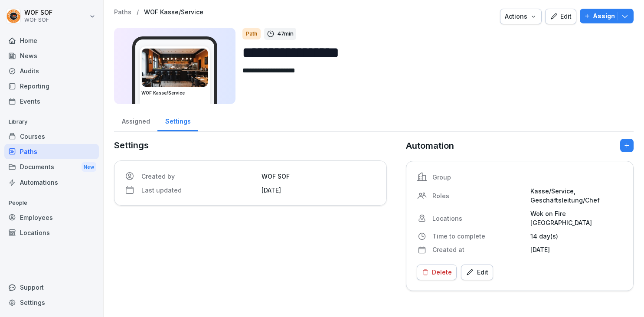 The width and height of the screenshot is (644, 317). What do you see at coordinates (607, 16) in the screenshot?
I see `button: Assign` at bounding box center [607, 16].